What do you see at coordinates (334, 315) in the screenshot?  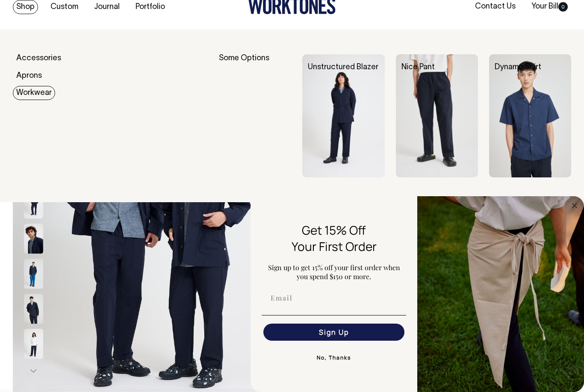 I see `img: underline` at bounding box center [334, 315].